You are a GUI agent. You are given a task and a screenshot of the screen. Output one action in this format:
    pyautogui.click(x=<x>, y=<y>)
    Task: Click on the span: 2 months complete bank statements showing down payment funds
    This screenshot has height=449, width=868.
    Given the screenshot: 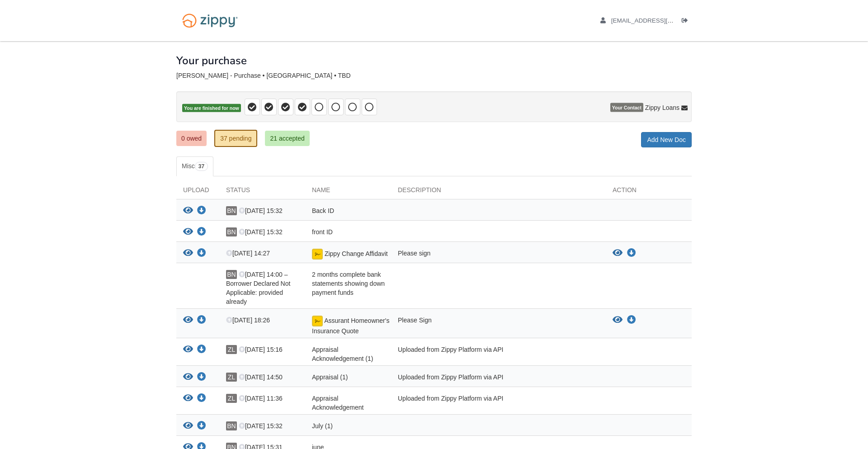 What is the action you would take?
    pyautogui.click(x=348, y=283)
    